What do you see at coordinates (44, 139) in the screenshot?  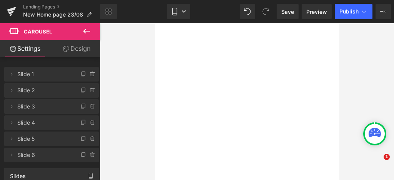 I see `span: Slide 5` at bounding box center [44, 139].